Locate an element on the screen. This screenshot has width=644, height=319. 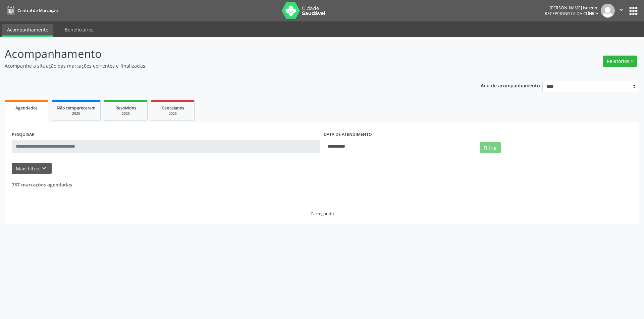
button: apps is located at coordinates (633, 11).